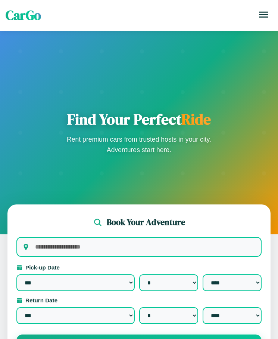 The height and width of the screenshot is (339, 278). I want to click on label: Return Date, so click(139, 300).